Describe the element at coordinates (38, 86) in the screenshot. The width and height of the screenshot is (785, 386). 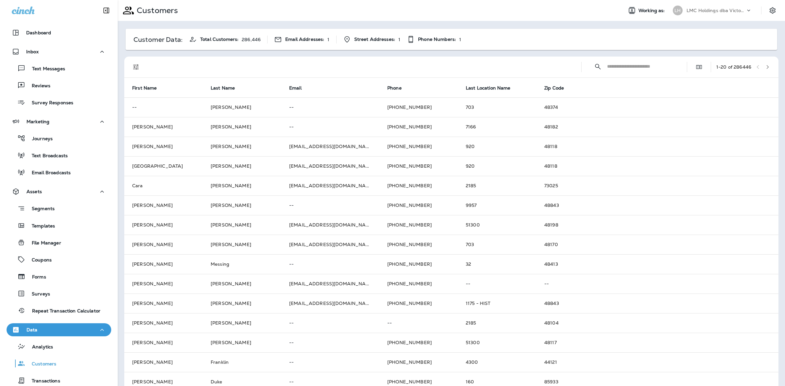
I see `p: Reviews` at that location.